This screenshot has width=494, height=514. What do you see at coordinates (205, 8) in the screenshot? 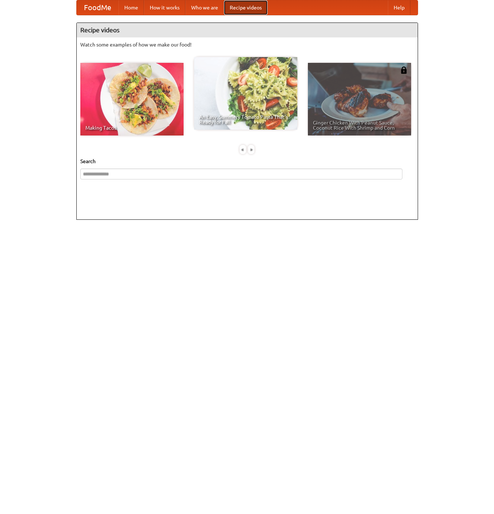
I see `a: Who we are` at bounding box center [205, 8].